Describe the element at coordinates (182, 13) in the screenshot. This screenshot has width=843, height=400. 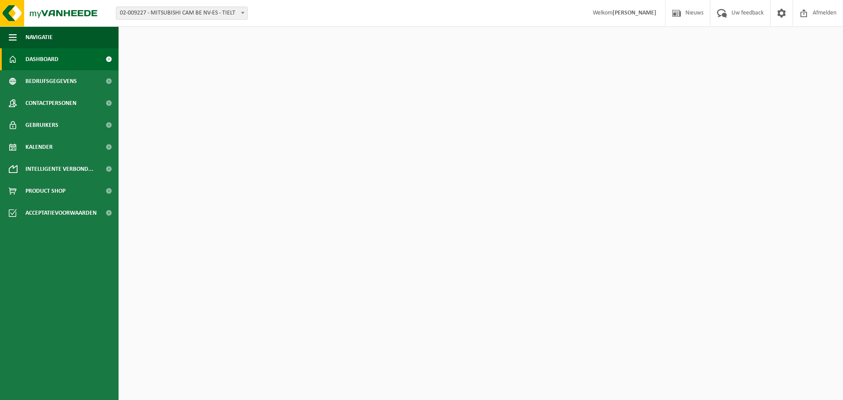
I see `span: 02-009227 - MITSUBISHI CAM BE NV-ES - TIELT` at that location.